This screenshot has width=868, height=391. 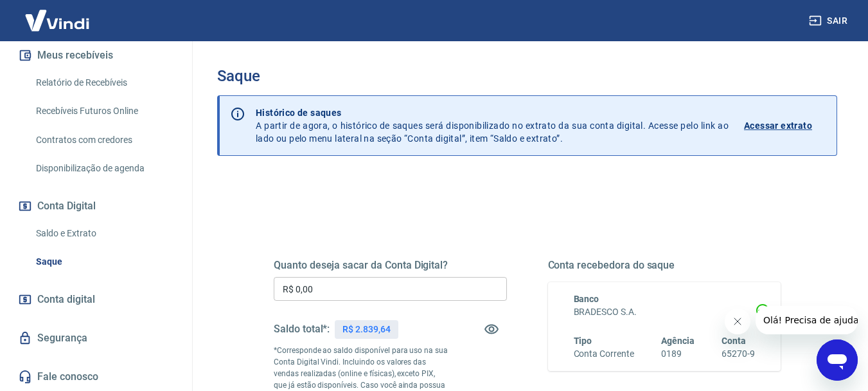 What do you see at coordinates (785, 126) in the screenshot?
I see `a: Acessar extrato` at bounding box center [785, 126].